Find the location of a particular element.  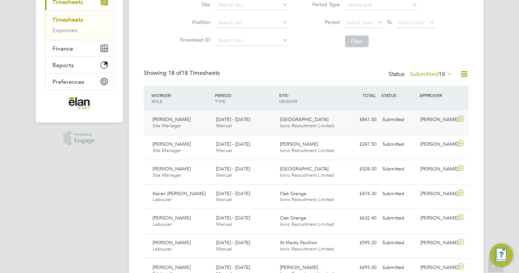

label: Site is located at coordinates (194, 4).